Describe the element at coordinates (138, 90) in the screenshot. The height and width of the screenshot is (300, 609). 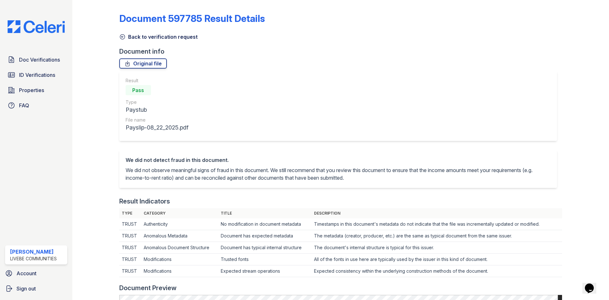
I see `div: Pass` at that location.